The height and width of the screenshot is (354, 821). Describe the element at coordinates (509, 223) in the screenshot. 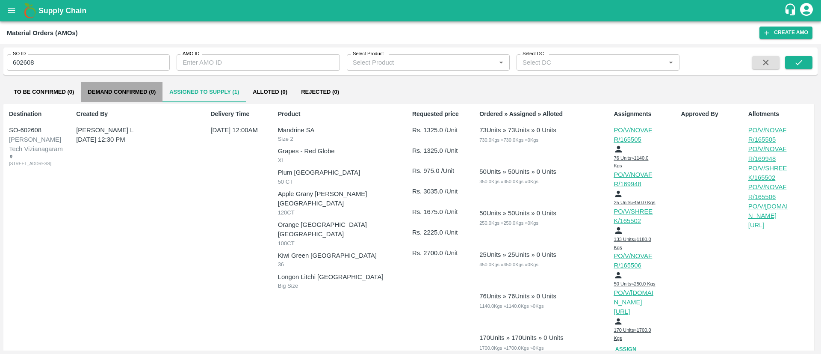

I see `span: 250.0 Kgs » 250.0 Kgs » 0 Kgs` at that location.